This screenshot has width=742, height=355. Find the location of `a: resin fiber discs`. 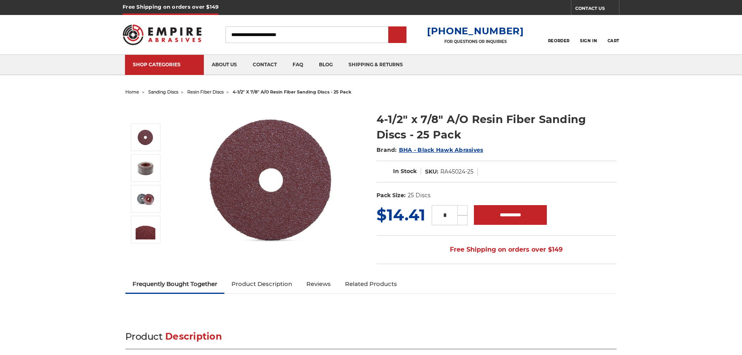

a: resin fiber discs is located at coordinates (205, 92).